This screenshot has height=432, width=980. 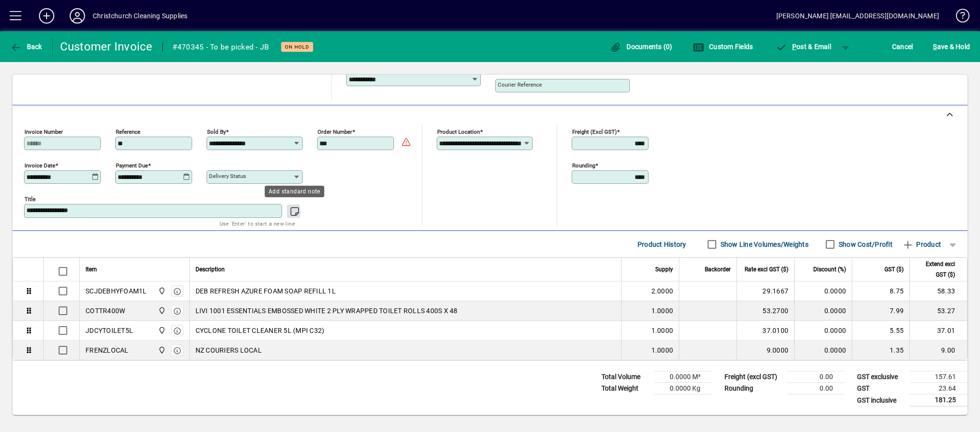 I want to click on span: Discount (%), so click(x=830, y=269).